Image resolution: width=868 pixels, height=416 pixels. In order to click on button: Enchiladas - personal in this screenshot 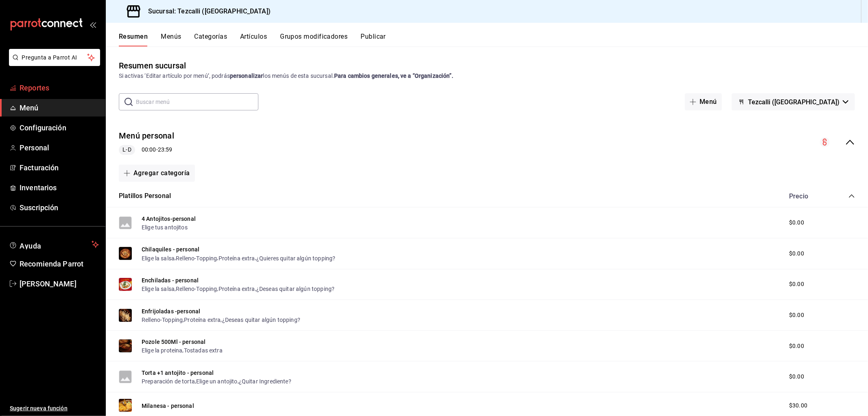, I will do `click(170, 280)`.